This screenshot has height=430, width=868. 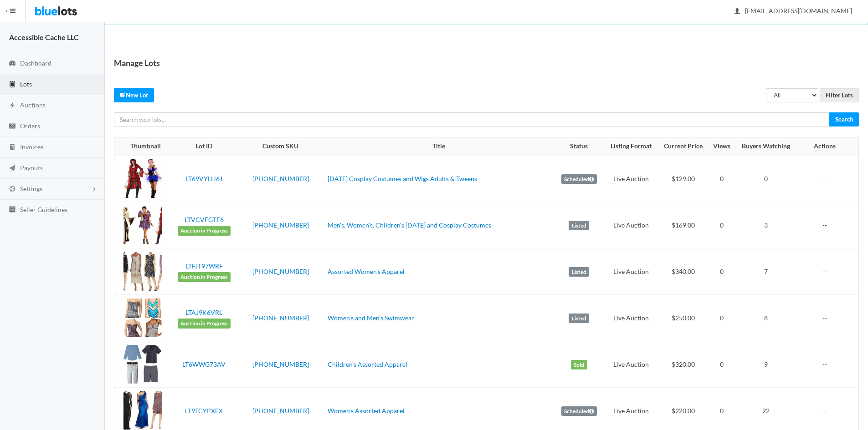 I want to click on a: Women's and Men's Swimwear, so click(x=371, y=318).